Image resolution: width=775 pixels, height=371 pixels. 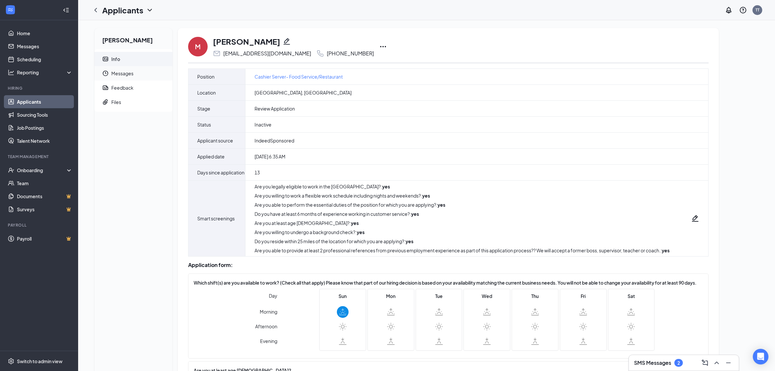 What do you see at coordinates (583, 296) in the screenshot?
I see `span: Fri` at bounding box center [583, 296].